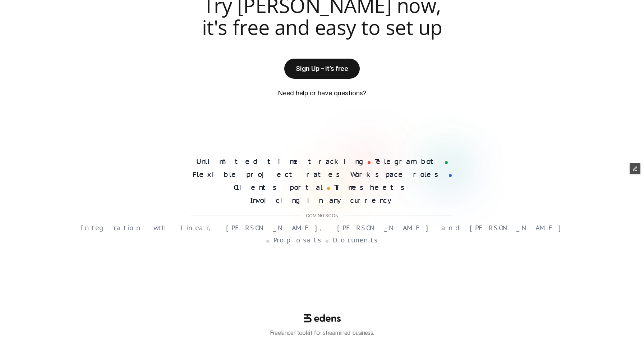 The height and width of the screenshot is (337, 644). What do you see at coordinates (322, 216) in the screenshot?
I see `p: Coming soon` at bounding box center [322, 216].